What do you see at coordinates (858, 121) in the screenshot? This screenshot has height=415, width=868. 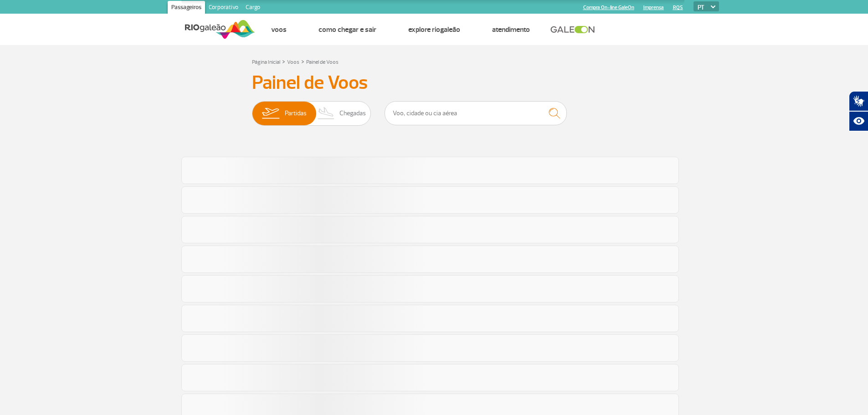 I see `button: Abrir recursos assistivos.` at bounding box center [858, 121].